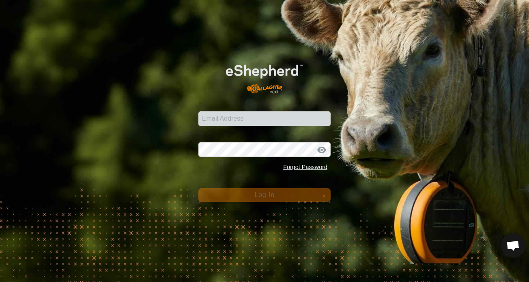 The height and width of the screenshot is (282, 529). I want to click on img: E-shepherd Logo, so click(265, 76).